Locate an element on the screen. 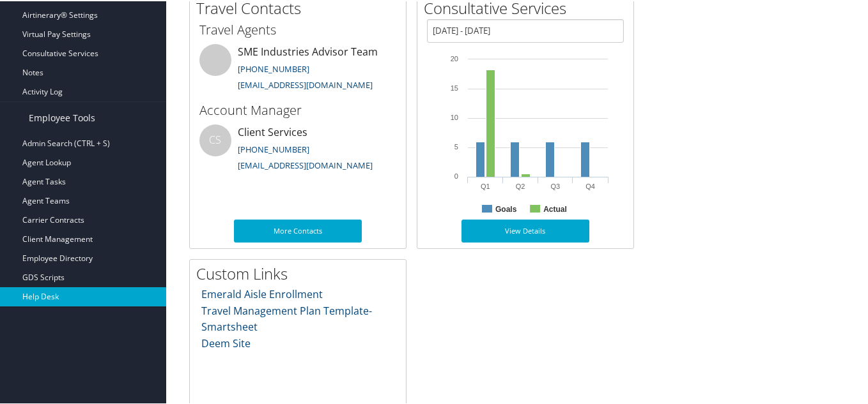 This screenshot has height=404, width=868. a: More Contacts is located at coordinates (298, 230).